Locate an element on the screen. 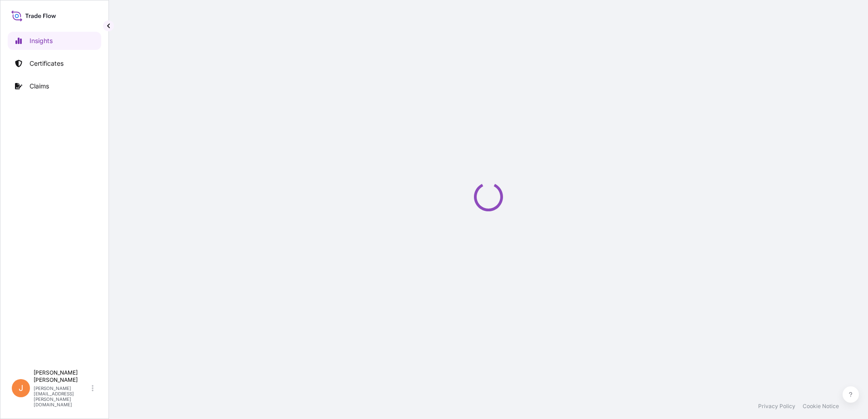 The height and width of the screenshot is (419, 868). a: Claims is located at coordinates (54, 86).